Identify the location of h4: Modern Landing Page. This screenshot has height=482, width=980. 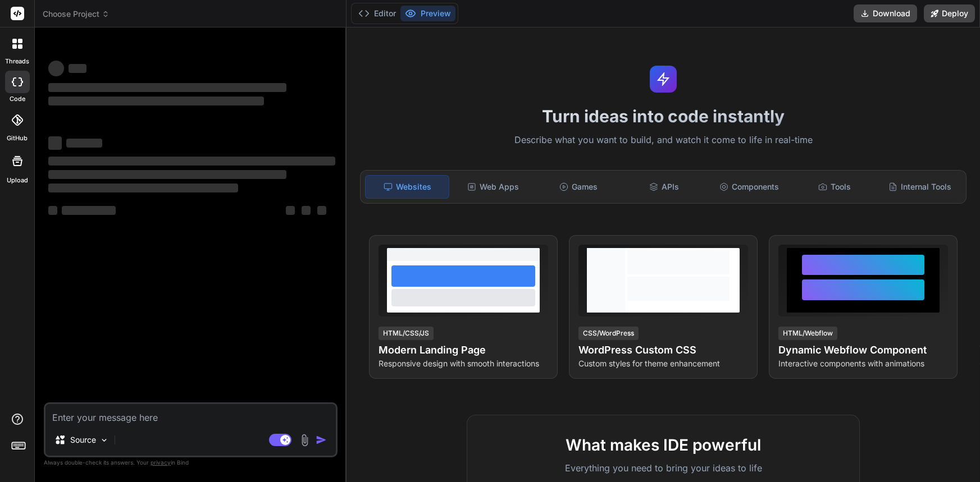
(464, 350).